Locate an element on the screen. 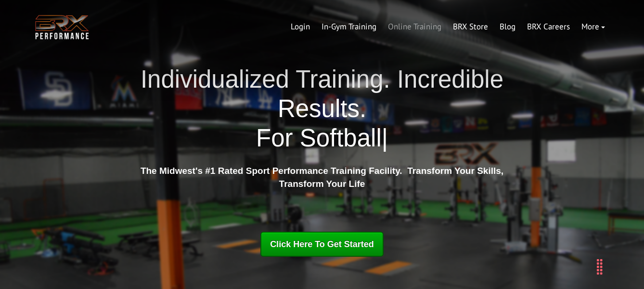  a: Online Training is located at coordinates (415, 27).